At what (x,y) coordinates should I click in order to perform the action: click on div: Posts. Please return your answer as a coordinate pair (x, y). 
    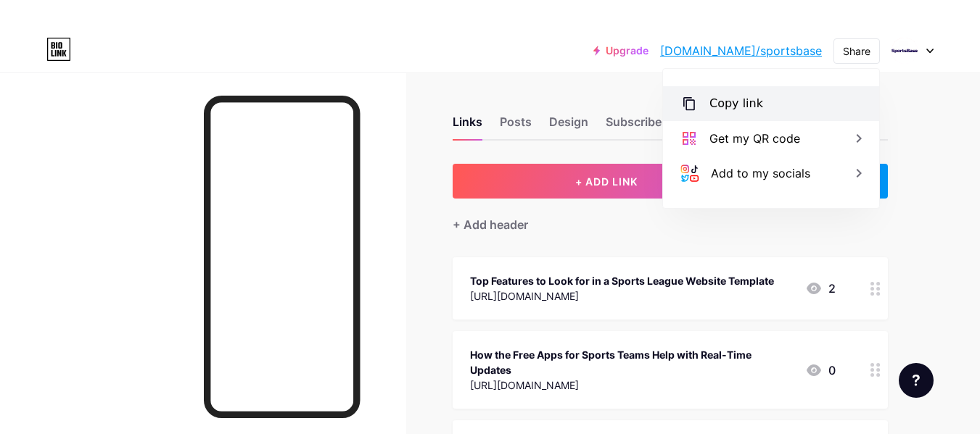
    Looking at the image, I should click on (516, 126).